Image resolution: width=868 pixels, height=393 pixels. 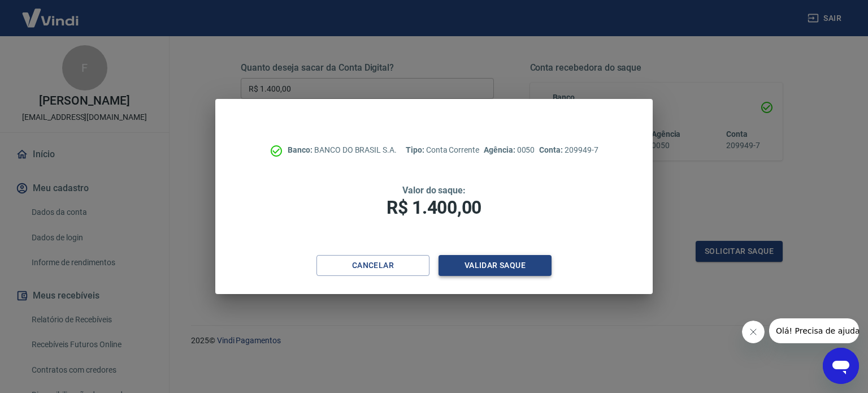 I want to click on p: 0050, so click(x=509, y=150).